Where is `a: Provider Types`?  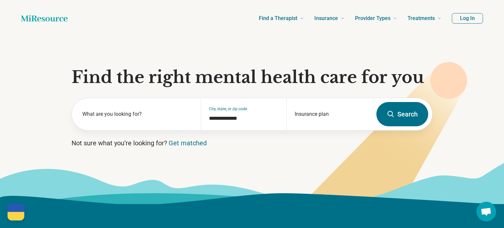 a: Provider Types is located at coordinates (376, 18).